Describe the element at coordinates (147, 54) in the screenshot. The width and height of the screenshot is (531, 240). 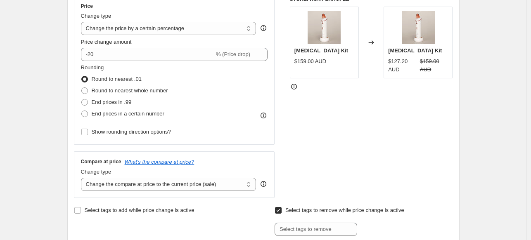
I see `input: -15` at that location.